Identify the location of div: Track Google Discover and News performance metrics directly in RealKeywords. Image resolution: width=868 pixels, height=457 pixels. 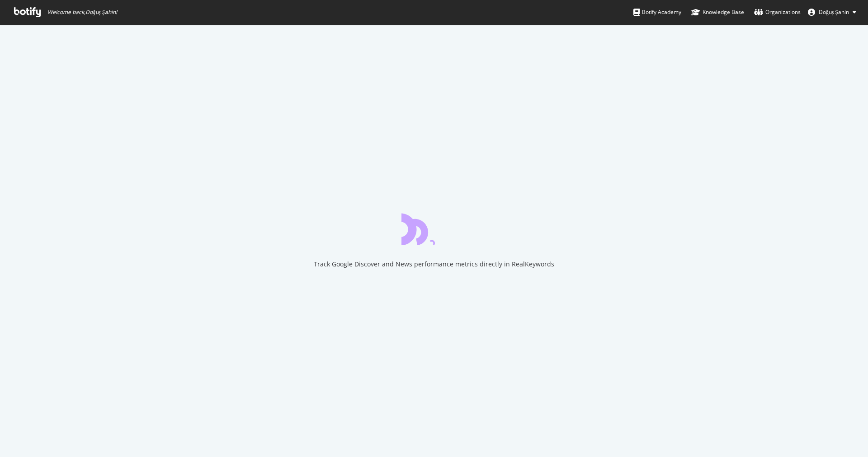
(434, 264).